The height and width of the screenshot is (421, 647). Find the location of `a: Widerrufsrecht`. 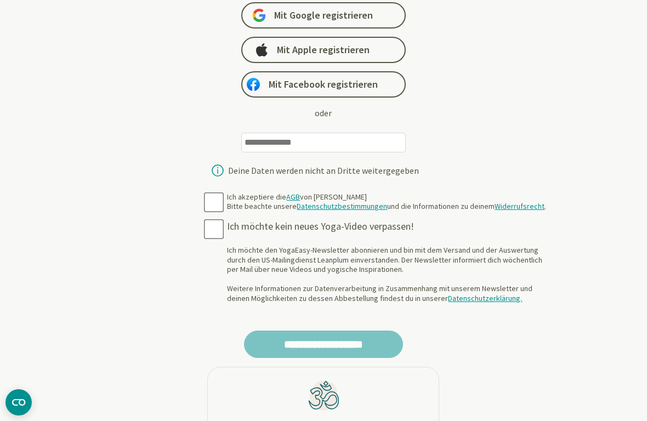

a: Widerrufsrecht is located at coordinates (519, 206).